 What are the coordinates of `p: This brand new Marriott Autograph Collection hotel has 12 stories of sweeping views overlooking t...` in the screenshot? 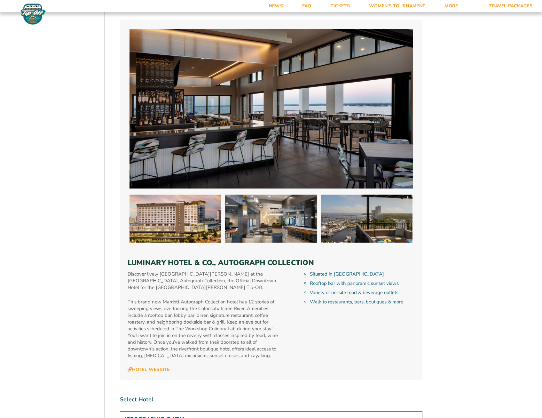 It's located at (204, 328).